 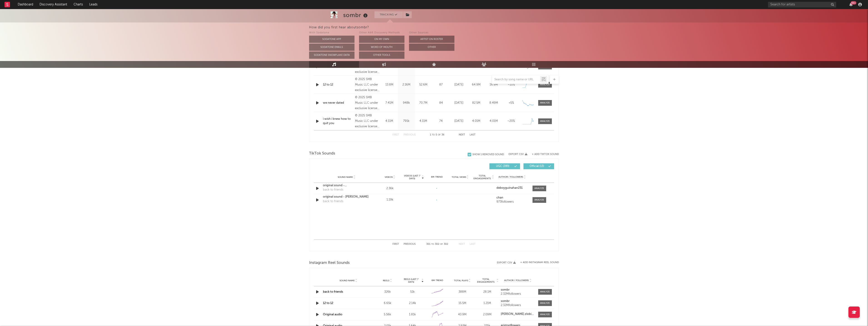 I want to click on div: How did you first hear about sombr ?, so click(x=588, y=27).